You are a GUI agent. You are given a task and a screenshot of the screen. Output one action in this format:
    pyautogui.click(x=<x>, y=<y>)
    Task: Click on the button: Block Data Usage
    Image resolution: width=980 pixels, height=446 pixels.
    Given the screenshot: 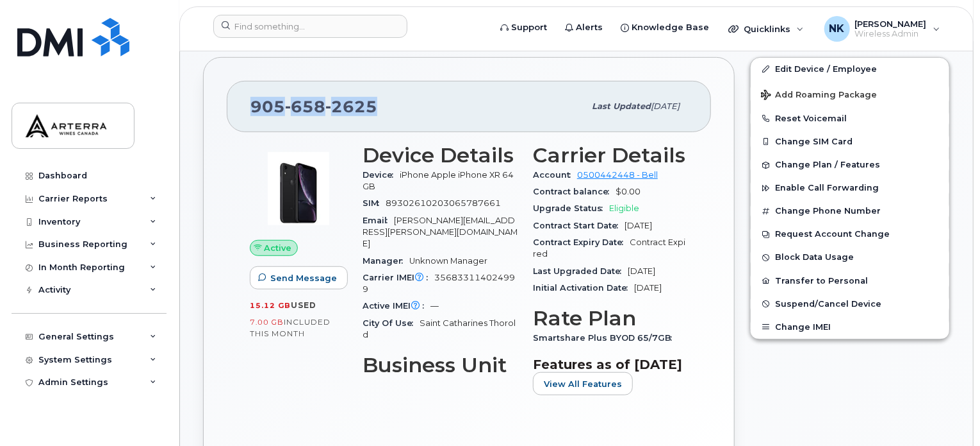 What is the action you would take?
    pyautogui.click(x=850, y=257)
    